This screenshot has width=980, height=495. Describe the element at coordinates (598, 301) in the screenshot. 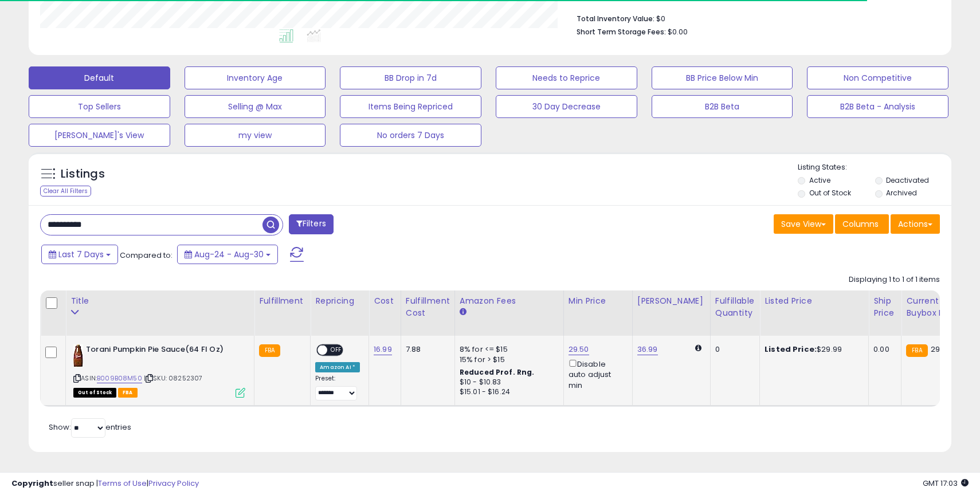

I see `div: Min Price` at that location.